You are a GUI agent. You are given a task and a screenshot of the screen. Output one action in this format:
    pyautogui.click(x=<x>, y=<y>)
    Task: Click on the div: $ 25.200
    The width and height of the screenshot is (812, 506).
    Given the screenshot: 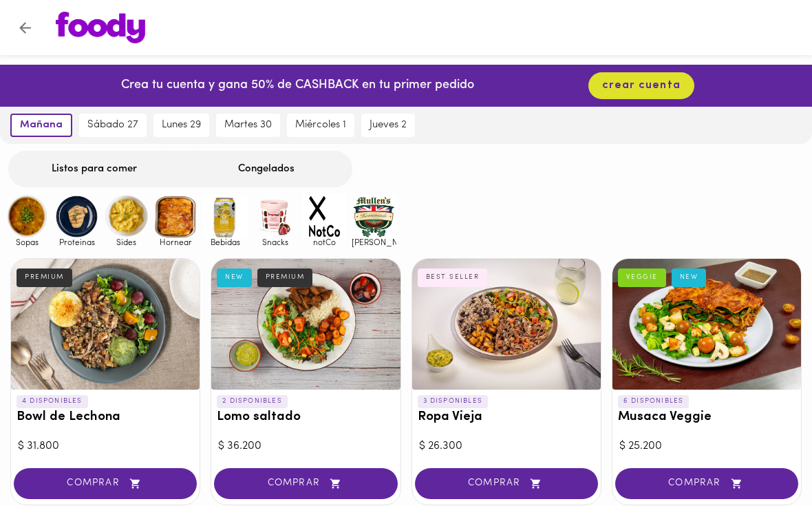 What is the action you would take?
    pyautogui.click(x=707, y=446)
    